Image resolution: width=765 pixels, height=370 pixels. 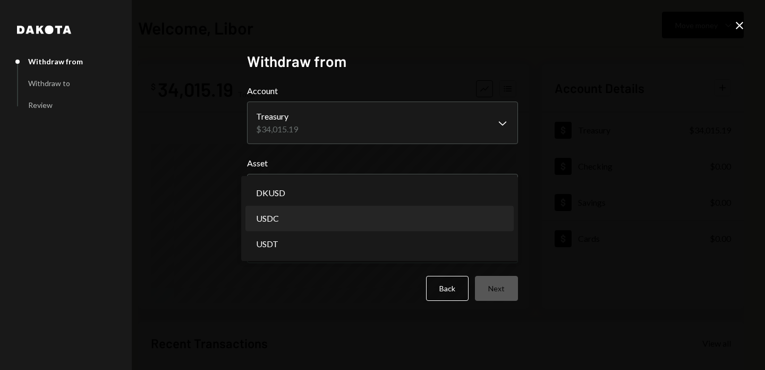 What do you see at coordinates (383, 61) in the screenshot?
I see `h2: Withdraw from` at bounding box center [383, 61].